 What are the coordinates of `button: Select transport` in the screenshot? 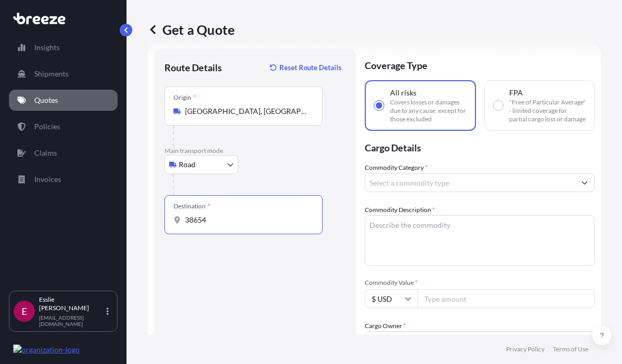 It's located at (201, 164).